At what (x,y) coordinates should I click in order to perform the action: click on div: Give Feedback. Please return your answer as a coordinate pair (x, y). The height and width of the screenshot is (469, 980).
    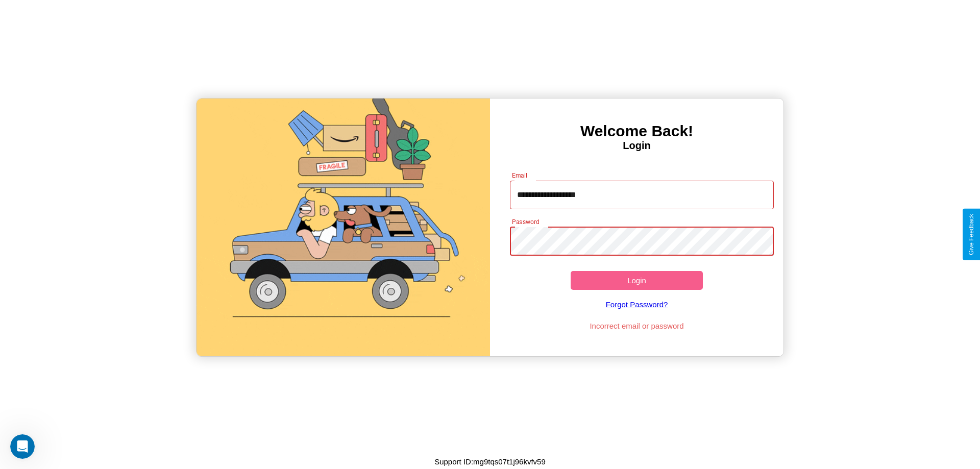
    Looking at the image, I should click on (972, 234).